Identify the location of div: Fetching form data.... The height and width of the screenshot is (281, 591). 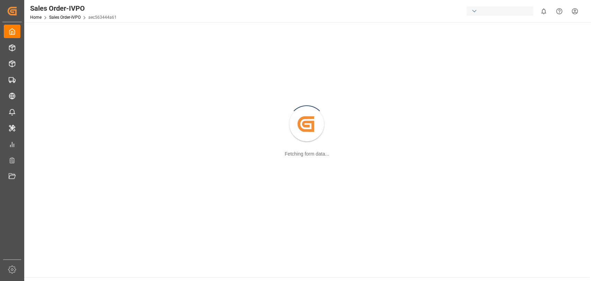
(307, 154).